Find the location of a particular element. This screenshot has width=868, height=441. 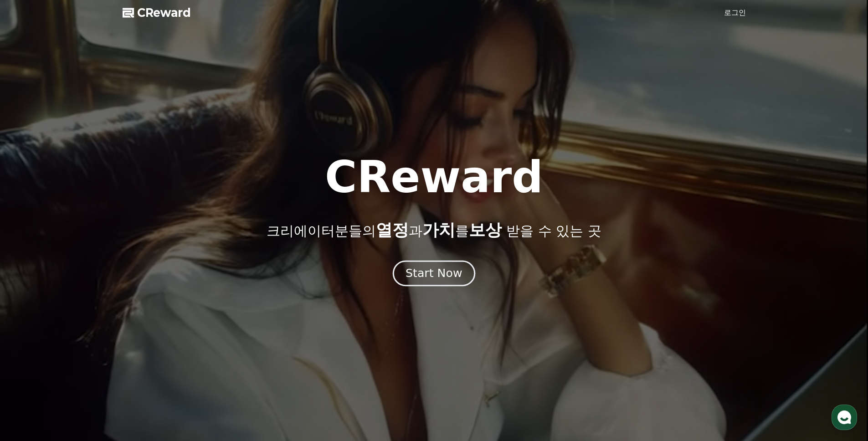

a: 설정 is located at coordinates (146, 300).